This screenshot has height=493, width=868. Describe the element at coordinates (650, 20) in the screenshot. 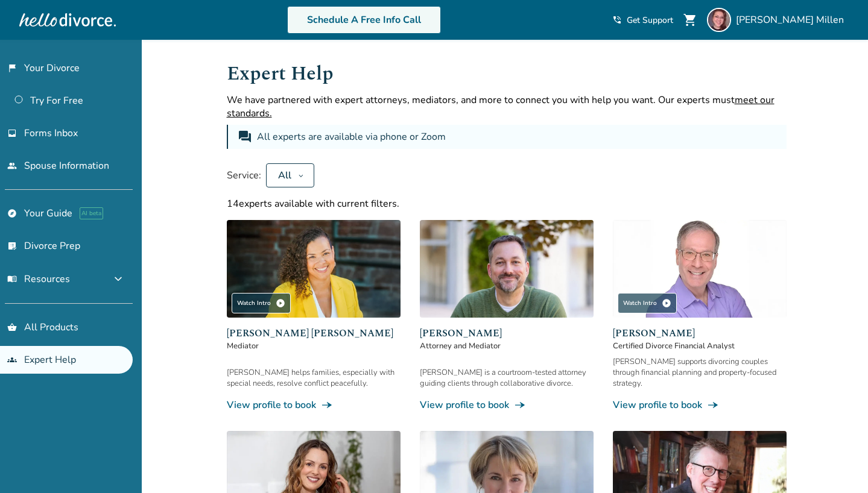

I see `span: Get Support` at that location.